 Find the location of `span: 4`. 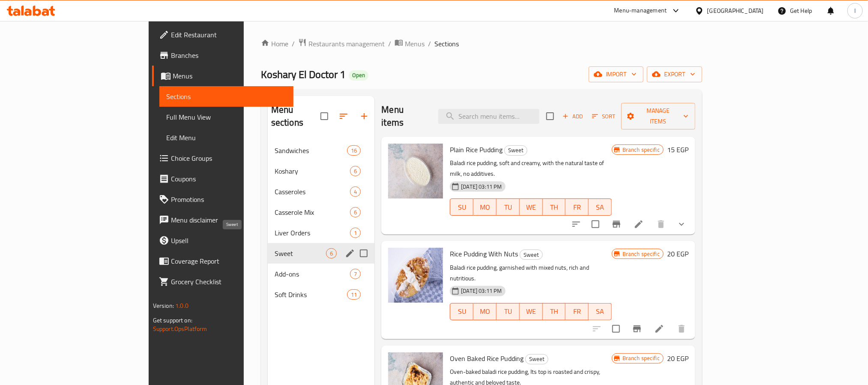

span: 4 is located at coordinates (355, 192).